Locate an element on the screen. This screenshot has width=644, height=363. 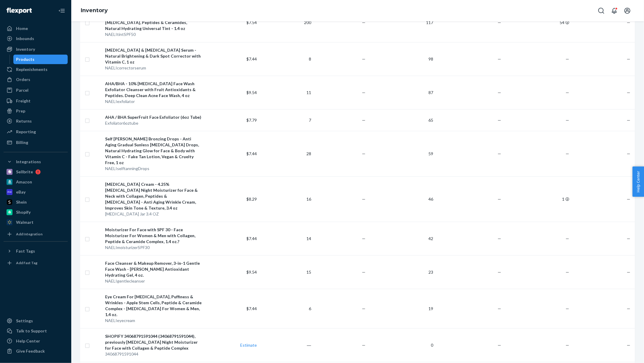
a: Orders is located at coordinates (36, 80).